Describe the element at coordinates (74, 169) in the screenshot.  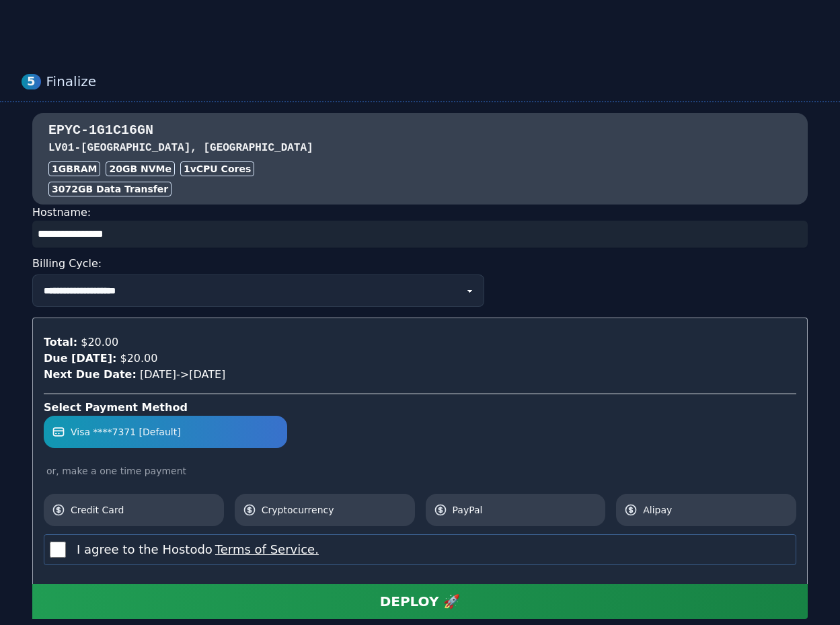
I see `div: 1GB RAM` at that location.